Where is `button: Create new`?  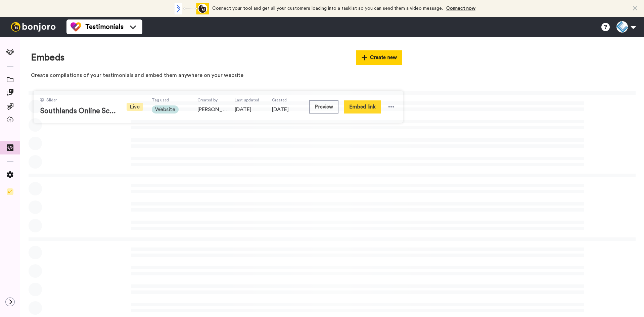
button: Create new is located at coordinates (379, 57).